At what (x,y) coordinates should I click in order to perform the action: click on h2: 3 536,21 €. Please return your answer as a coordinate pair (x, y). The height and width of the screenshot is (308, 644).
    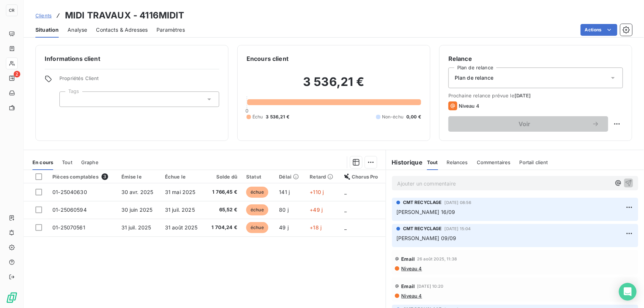
    Looking at the image, I should click on (333, 86).